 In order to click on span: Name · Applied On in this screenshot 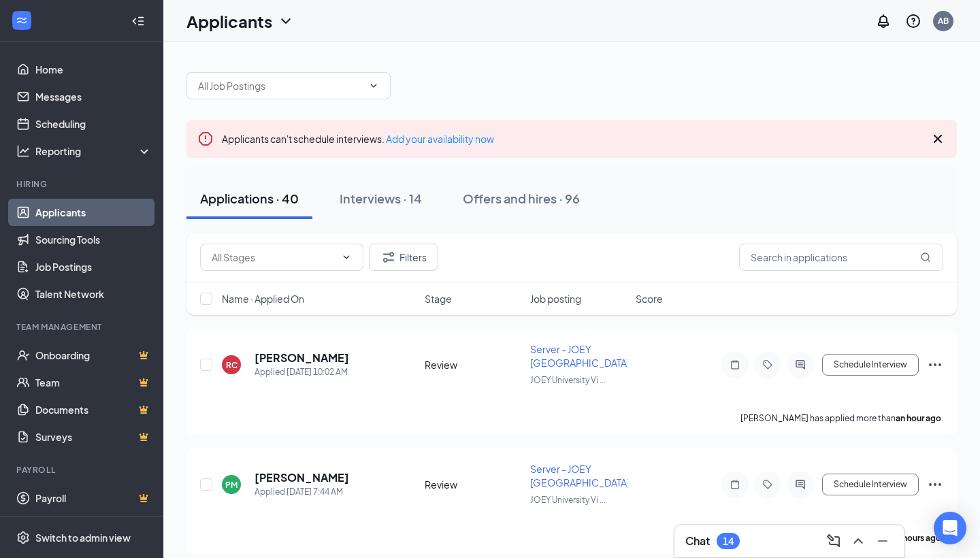, I will do `click(262, 299)`.